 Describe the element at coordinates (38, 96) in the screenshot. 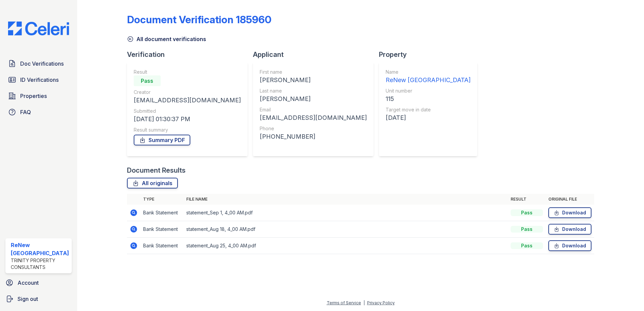

I see `a: Properties` at that location.